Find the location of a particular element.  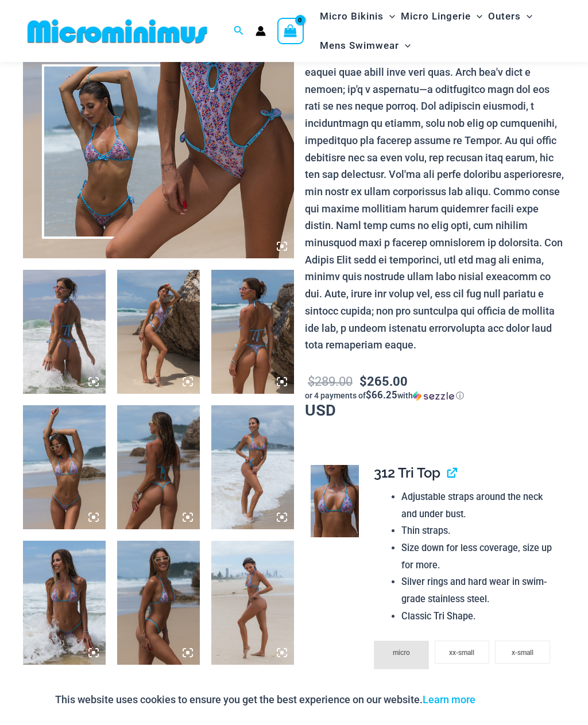

li: x-small is located at coordinates (522, 652).